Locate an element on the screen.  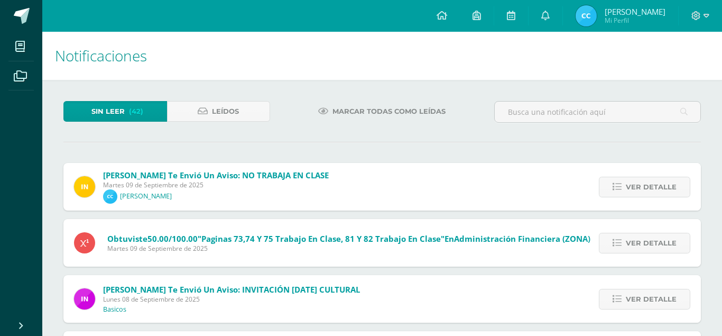
span: Mi Perfil is located at coordinates (635, 20).